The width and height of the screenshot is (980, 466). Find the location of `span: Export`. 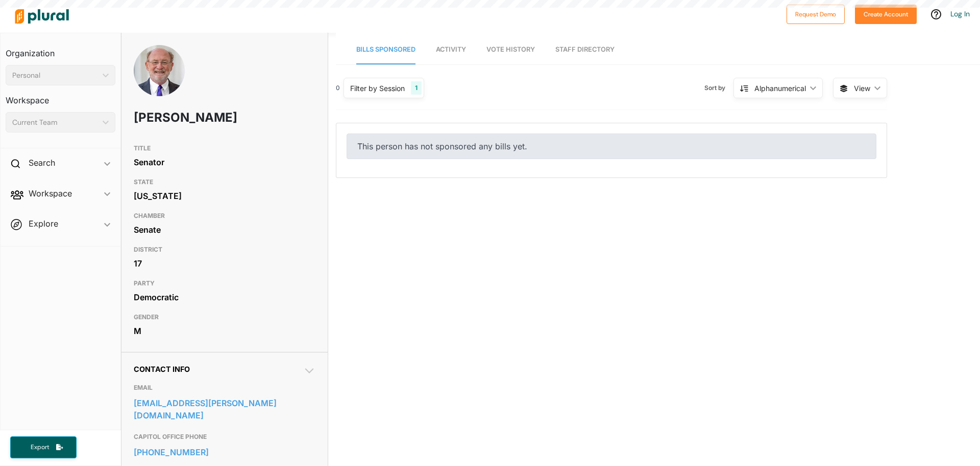

span: Export is located at coordinates (40, 446).